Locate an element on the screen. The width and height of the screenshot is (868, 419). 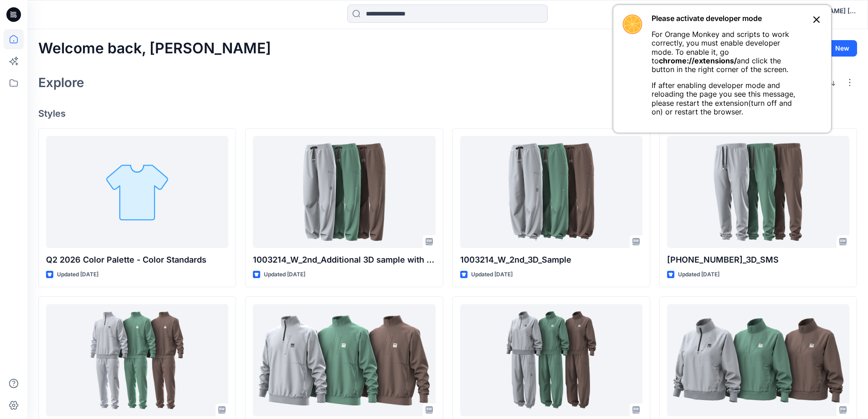
p: 1003214_W_2nd_3D_Sample is located at coordinates (551, 260).